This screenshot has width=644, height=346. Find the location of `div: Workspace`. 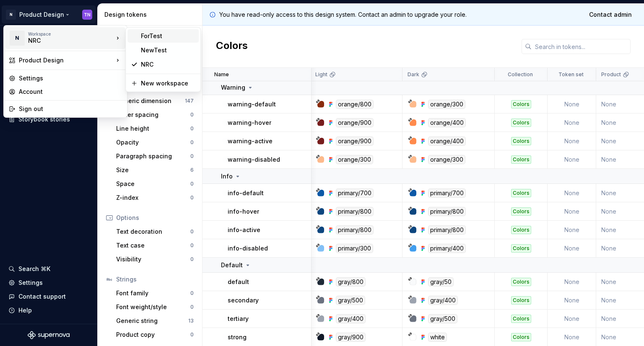

div: Workspace is located at coordinates (71, 34).